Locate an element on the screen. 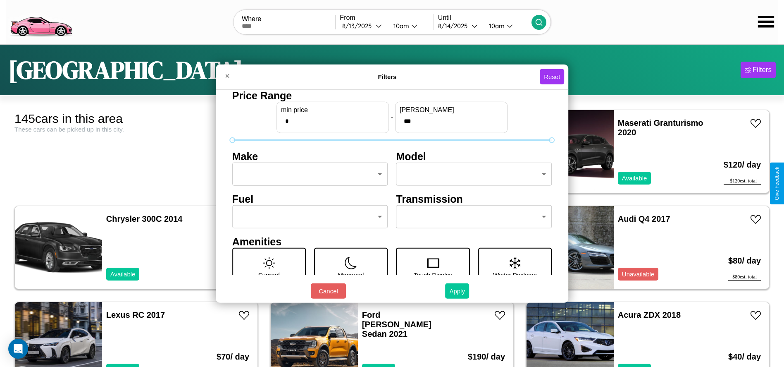 The image size is (784, 367). h4: Transmission is located at coordinates (474, 198).